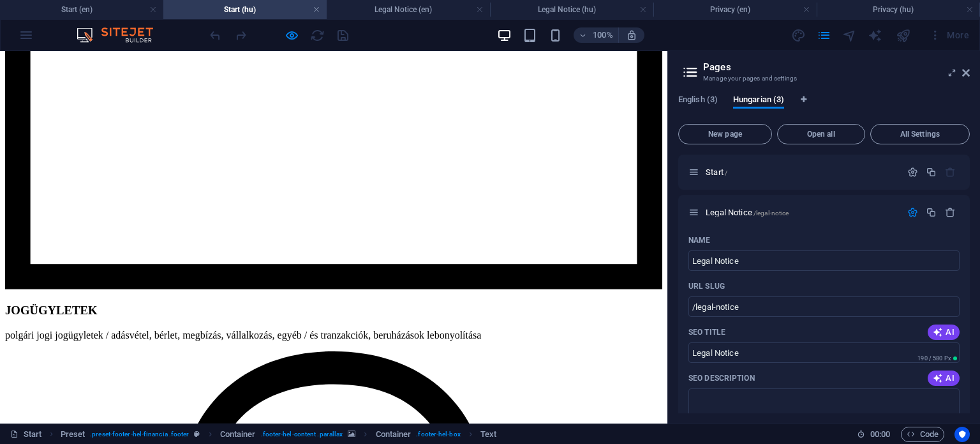  Describe the element at coordinates (245, 10) in the screenshot. I see `h4: Start (hu)` at that location.